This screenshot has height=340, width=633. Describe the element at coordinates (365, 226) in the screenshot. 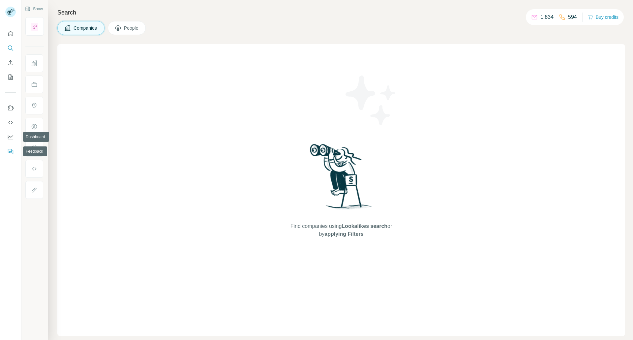

I see `span: Lookalikes search` at that location.